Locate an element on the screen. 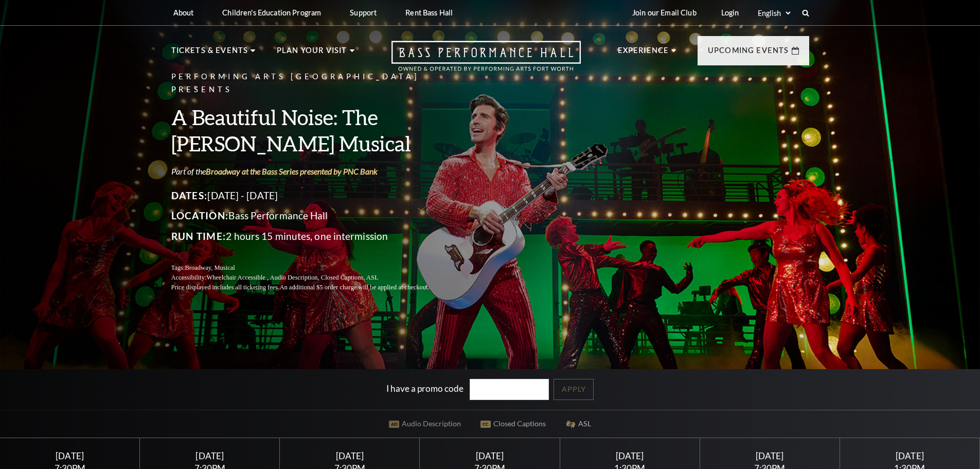 The image size is (980, 469). p: Part of the is located at coordinates (313, 171).